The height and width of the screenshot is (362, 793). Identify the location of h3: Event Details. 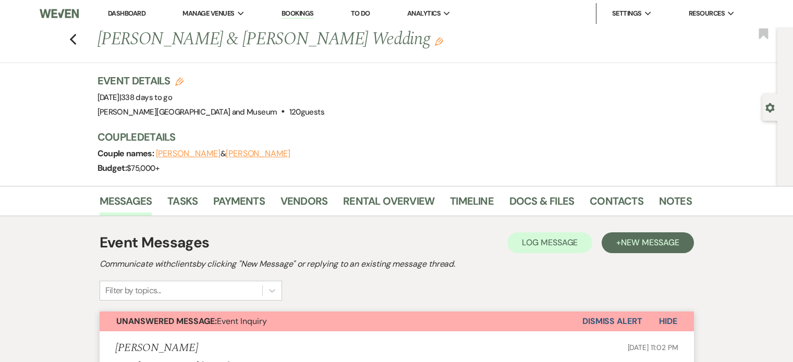
(211, 81).